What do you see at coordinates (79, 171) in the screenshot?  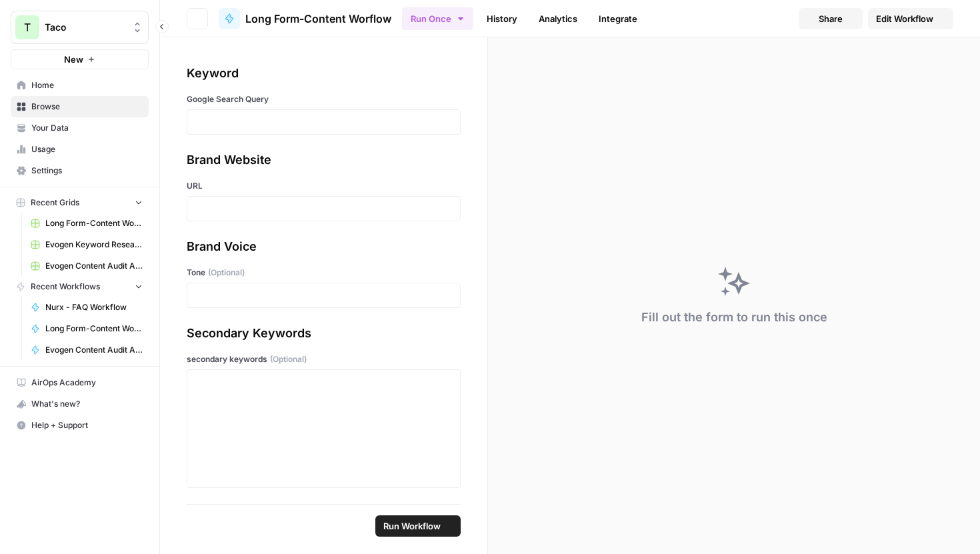 I see `a: Settings` at bounding box center [79, 171].